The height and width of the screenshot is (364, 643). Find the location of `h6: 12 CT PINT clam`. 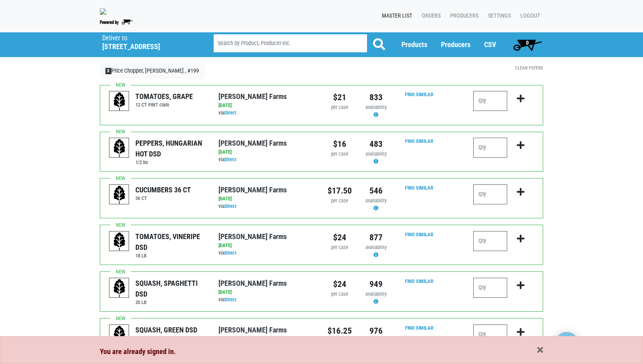

h6: 12 CT PINT clam is located at coordinates (164, 104).